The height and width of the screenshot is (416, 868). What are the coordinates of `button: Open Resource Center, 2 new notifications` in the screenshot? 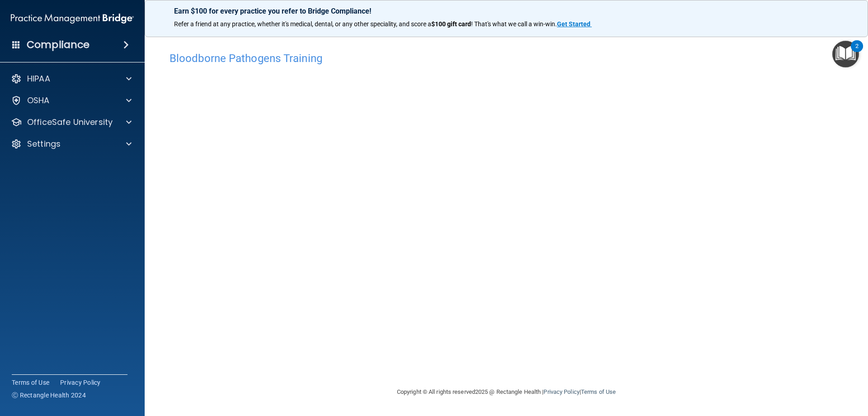 It's located at (846, 54).